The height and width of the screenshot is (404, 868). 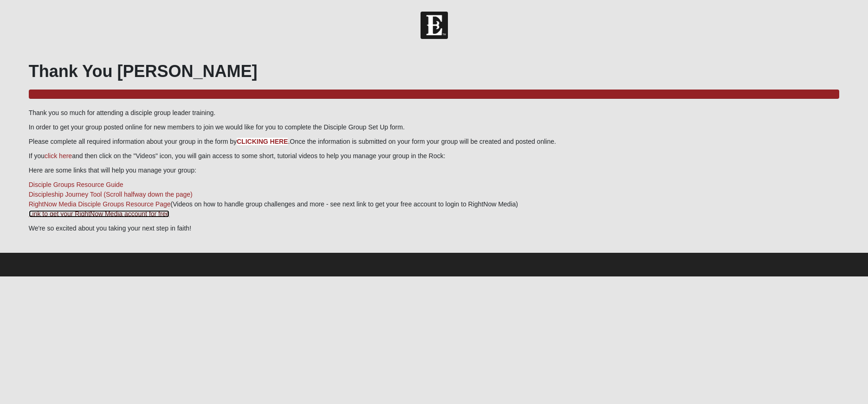 I want to click on p: Here are some links that will help you manage your group:, so click(x=434, y=170).